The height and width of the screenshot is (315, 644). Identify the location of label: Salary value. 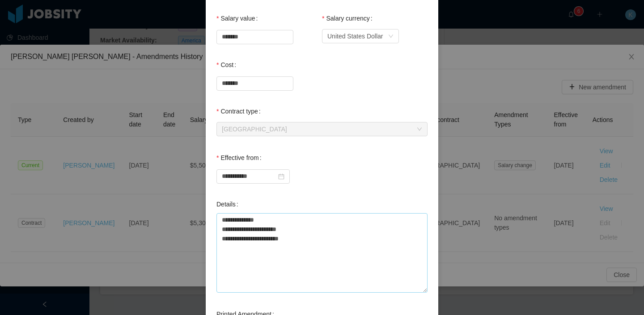
(239, 18).